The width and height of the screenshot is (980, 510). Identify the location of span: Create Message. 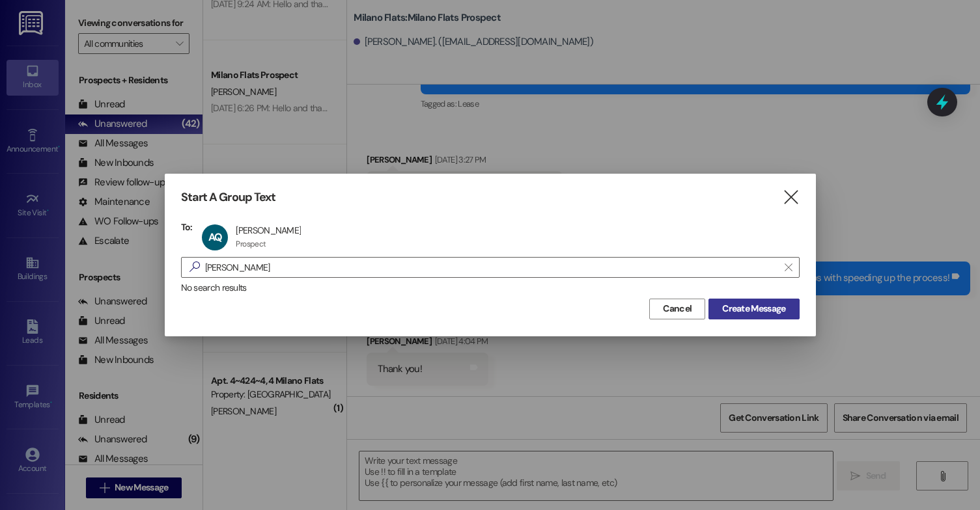
(754, 309).